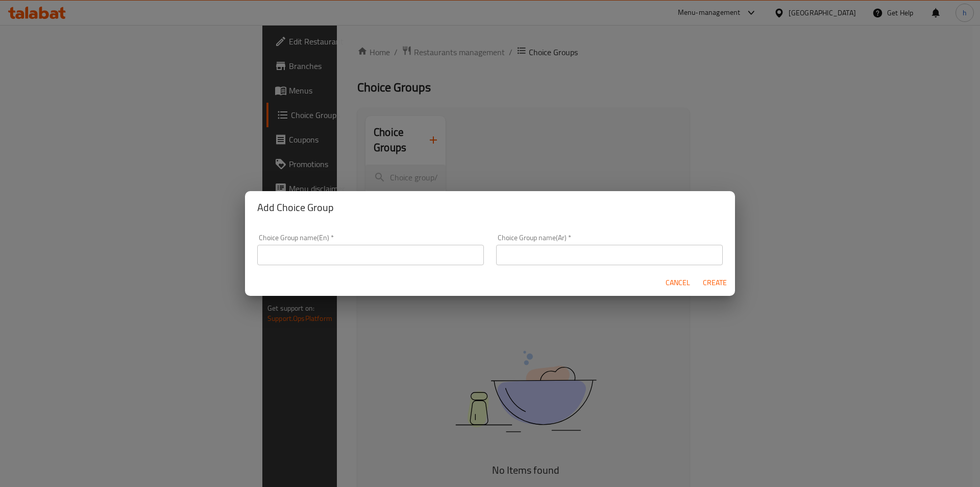 This screenshot has height=487, width=980. Describe the element at coordinates (715, 283) in the screenshot. I see `button: Create` at that location.